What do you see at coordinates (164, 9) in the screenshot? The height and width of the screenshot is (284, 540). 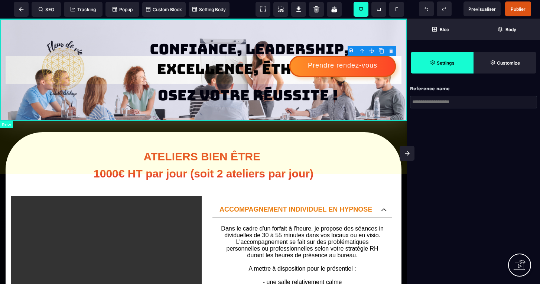 I see `span: Custom Block` at bounding box center [164, 9].